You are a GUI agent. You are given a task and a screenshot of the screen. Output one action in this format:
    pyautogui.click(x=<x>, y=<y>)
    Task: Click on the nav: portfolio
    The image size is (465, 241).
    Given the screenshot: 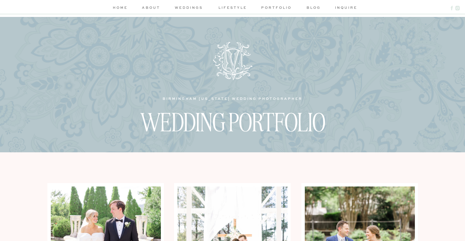 What is the action you would take?
    pyautogui.click(x=276, y=8)
    